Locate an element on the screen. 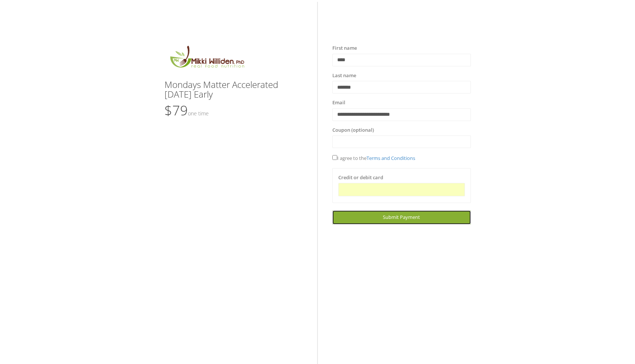  img: MikkiLogoMain.png is located at coordinates (207, 58).